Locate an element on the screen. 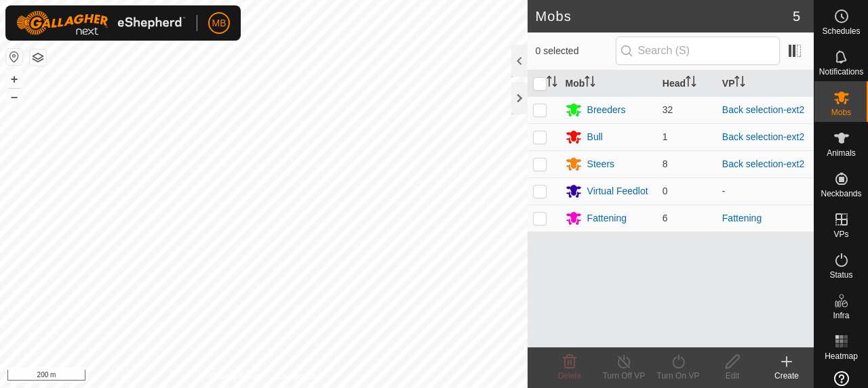 The image size is (868, 388). span: Animals is located at coordinates (841, 153).